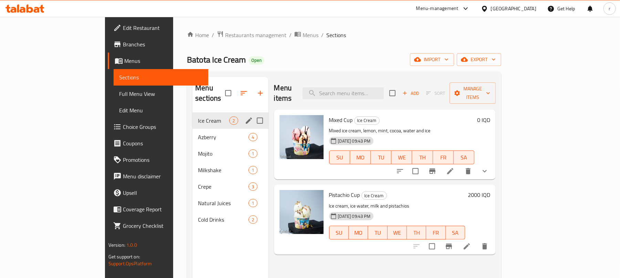 This screenshot has width=620, height=278. I want to click on span: Natural Juices, so click(223, 203).